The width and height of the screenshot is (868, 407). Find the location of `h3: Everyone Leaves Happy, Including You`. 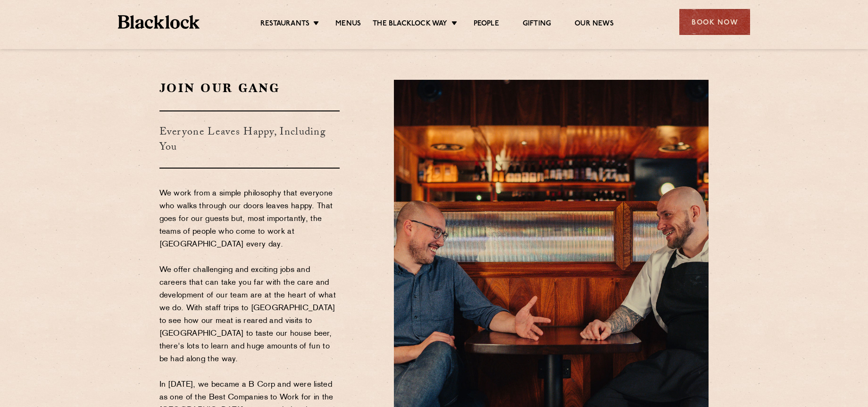

h3: Everyone Leaves Happy, Including You is located at coordinates (250, 139).